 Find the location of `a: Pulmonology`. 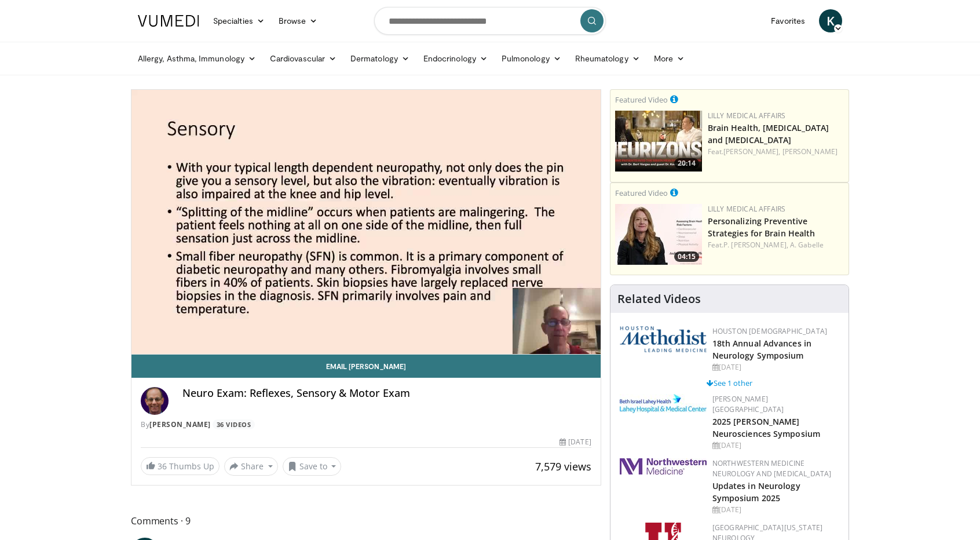

a: Pulmonology is located at coordinates (531, 59).